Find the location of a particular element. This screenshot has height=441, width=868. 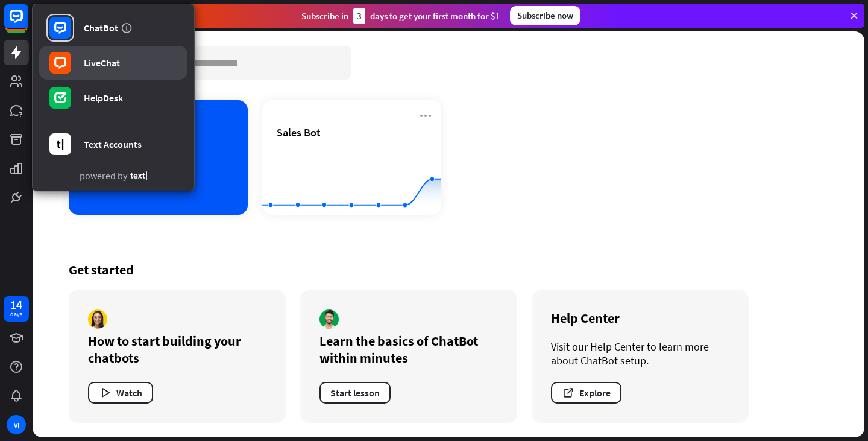

span: Sales Bot is located at coordinates (298, 132).